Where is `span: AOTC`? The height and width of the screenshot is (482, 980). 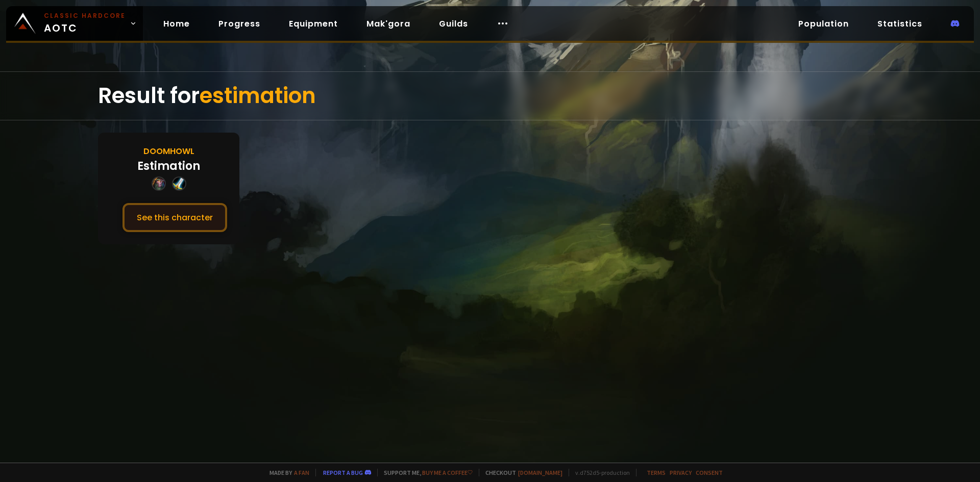 span: AOTC is located at coordinates (85, 23).